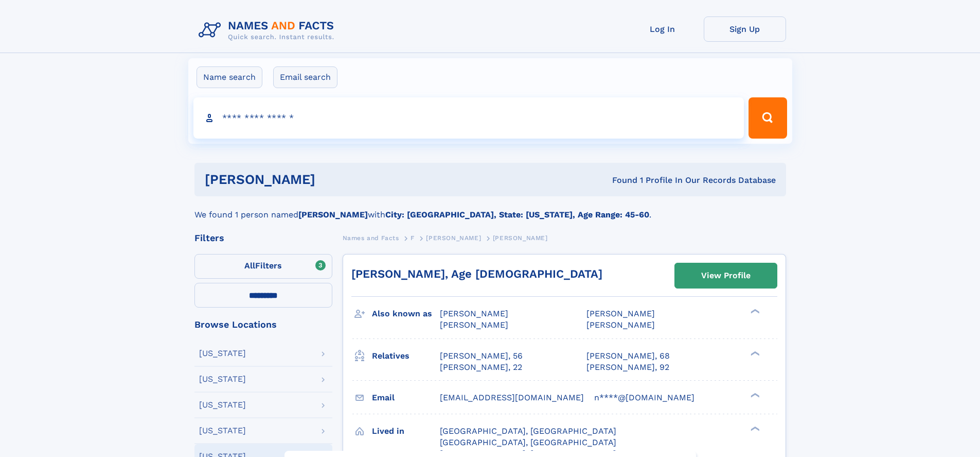 This screenshot has height=457, width=980. I want to click on h3: Lived in, so click(406, 431).